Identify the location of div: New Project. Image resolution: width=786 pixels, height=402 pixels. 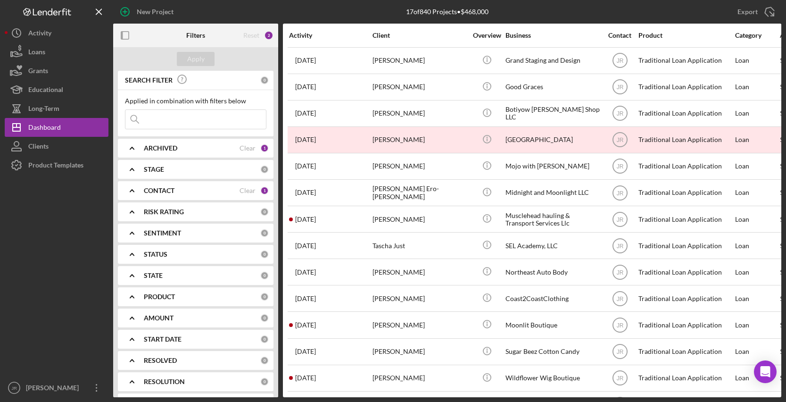
(155, 12).